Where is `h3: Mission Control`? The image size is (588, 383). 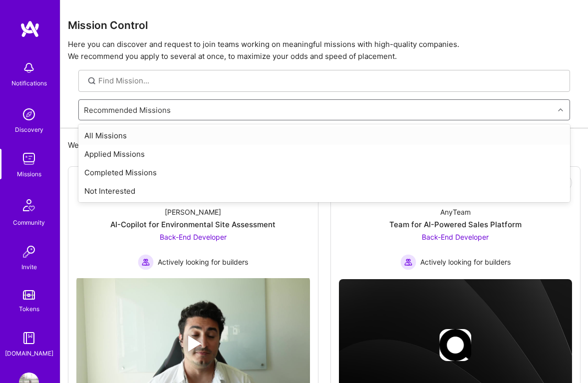
h3: Mission Control is located at coordinates (324, 25).